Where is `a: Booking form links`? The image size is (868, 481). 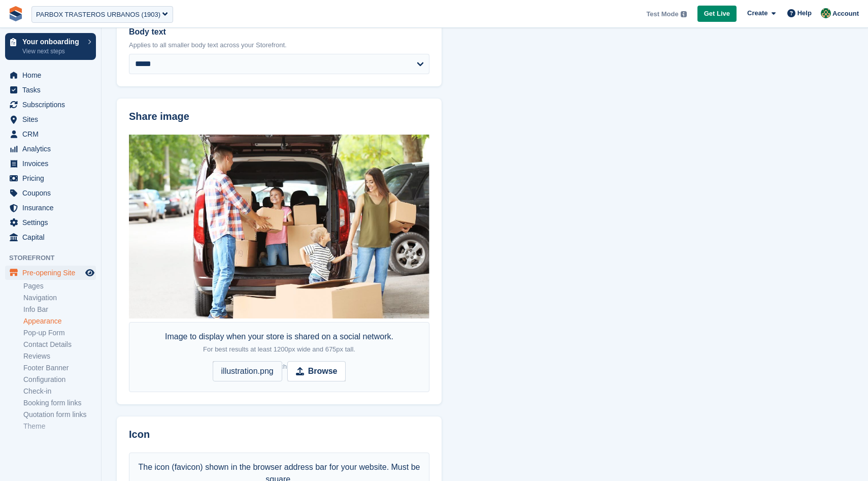
a: Booking form links is located at coordinates (59, 403).